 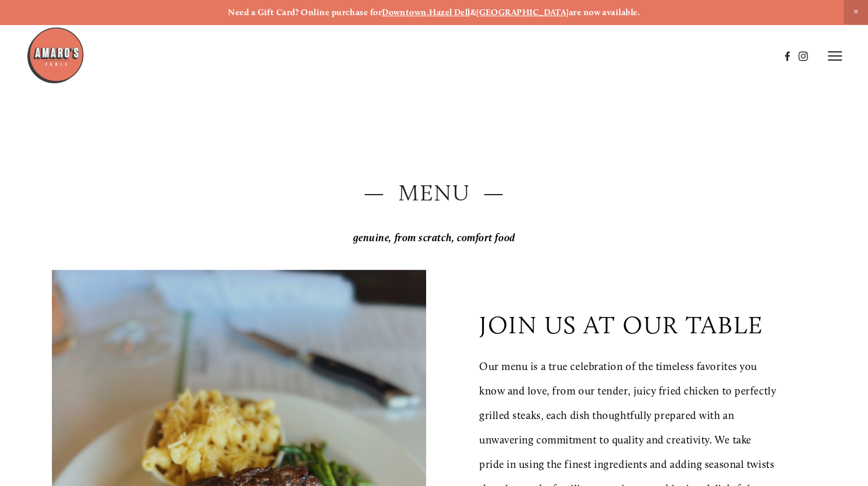 I want to click on em: genuine, from scratch, comfort food, so click(x=434, y=238).